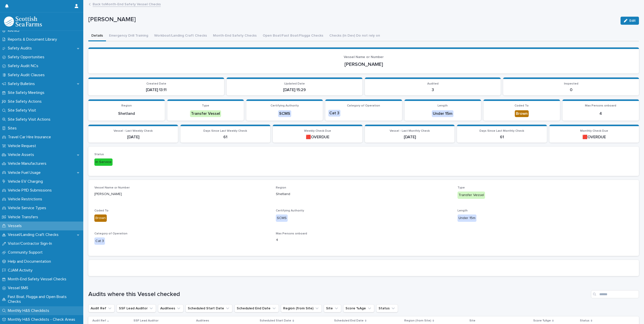  Describe the element at coordinates (295, 84) in the screenshot. I see `span: Updated Date` at that location.